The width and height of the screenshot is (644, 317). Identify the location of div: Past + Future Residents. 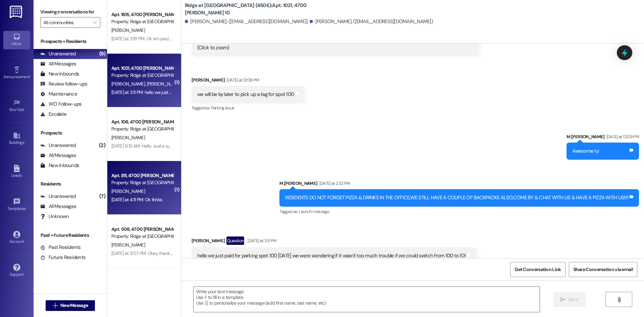
(70, 235).